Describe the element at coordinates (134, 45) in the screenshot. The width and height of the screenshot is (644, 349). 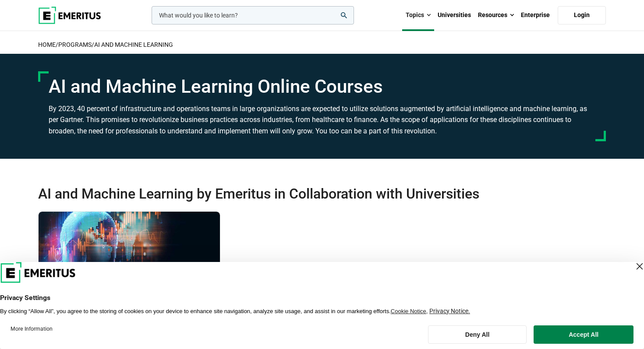
I see `a: AI and Machine Learning` at that location.